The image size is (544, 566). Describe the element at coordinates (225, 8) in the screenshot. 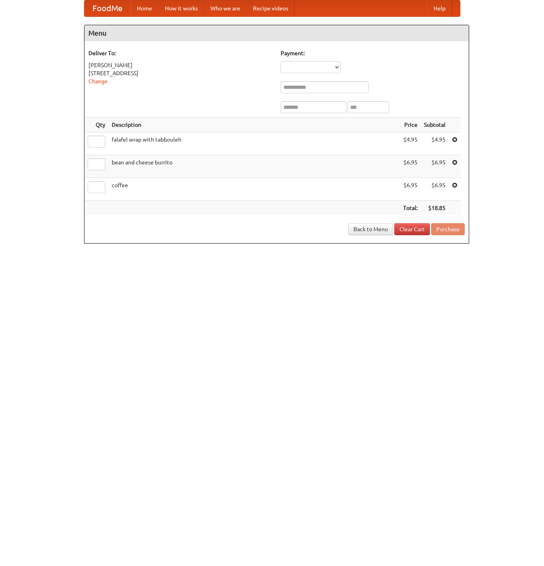

I see `a: Who we are` at that location.